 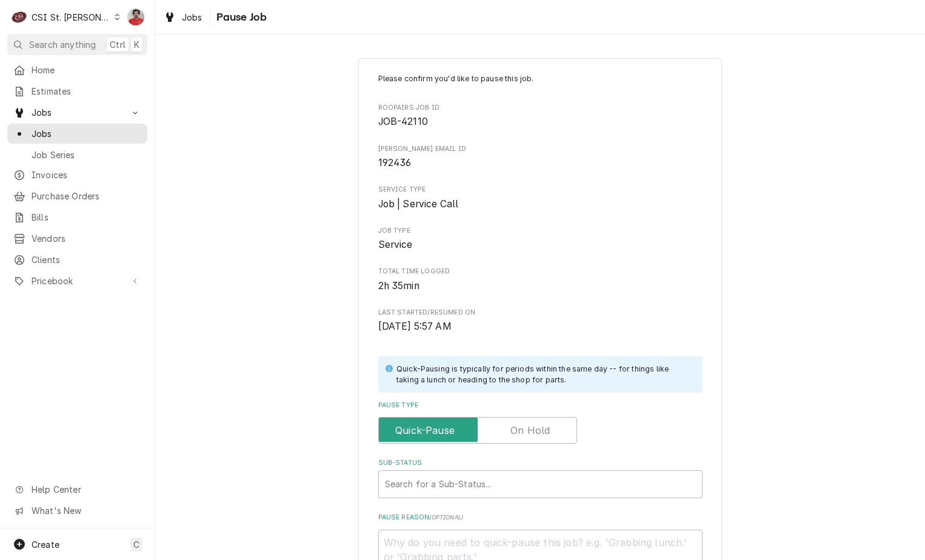 What do you see at coordinates (77, 489) in the screenshot?
I see `a: Go to Help Center` at bounding box center [77, 489].